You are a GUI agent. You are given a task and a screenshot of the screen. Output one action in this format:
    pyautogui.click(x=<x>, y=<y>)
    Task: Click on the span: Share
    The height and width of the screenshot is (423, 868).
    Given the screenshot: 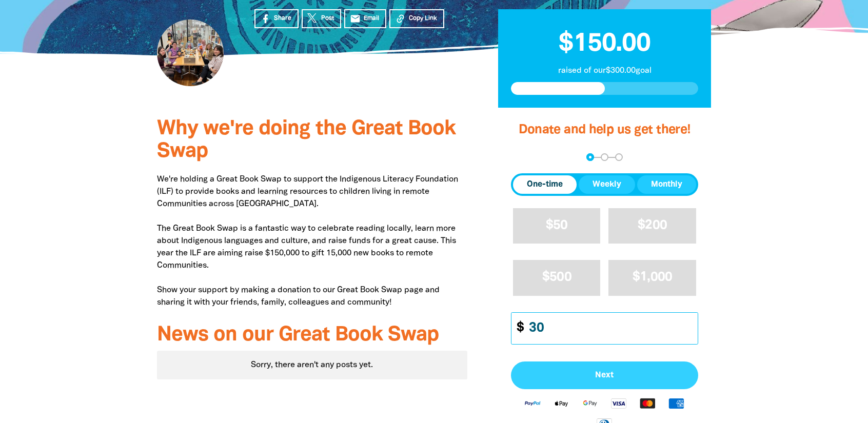 What is the action you would take?
    pyautogui.click(x=283, y=18)
    